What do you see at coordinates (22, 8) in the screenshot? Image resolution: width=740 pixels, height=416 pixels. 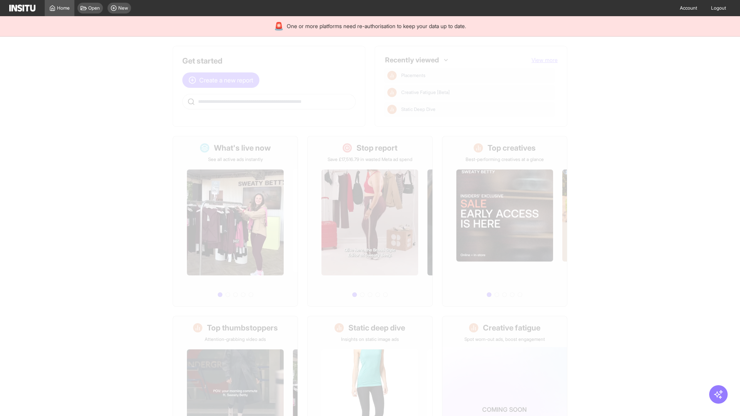 I see `img: Logo` at bounding box center [22, 8].